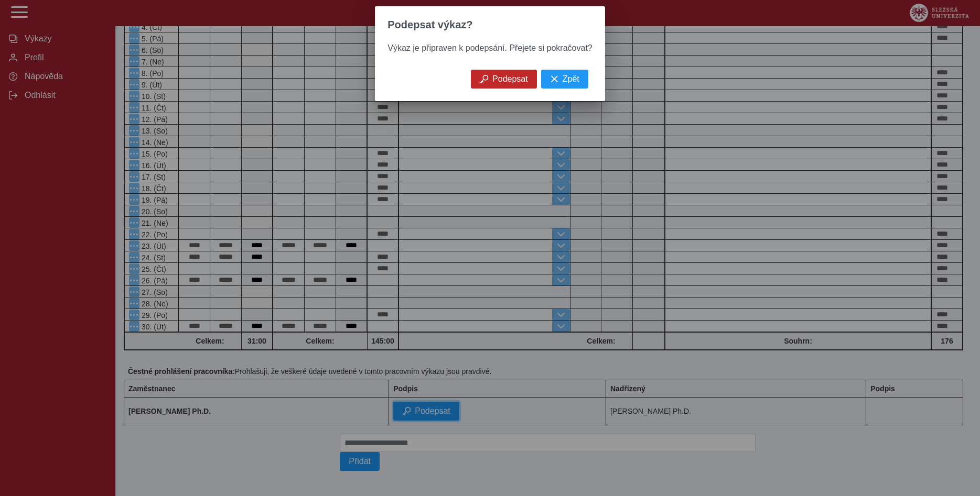  What do you see at coordinates (430, 25) in the screenshot?
I see `span: Podepsat výkaz?` at bounding box center [430, 25].